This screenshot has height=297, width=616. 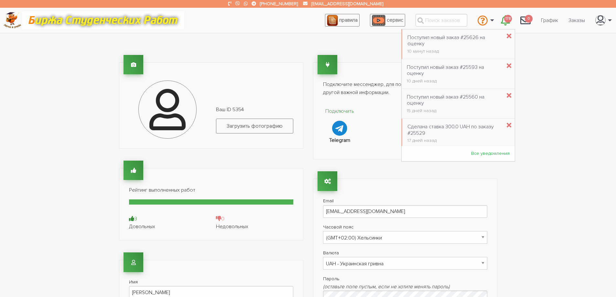 I want to click on a: правила, so click(x=342, y=20).